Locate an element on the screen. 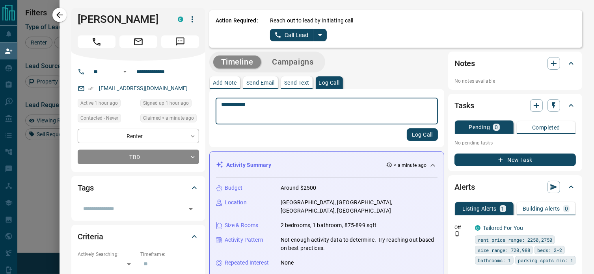 The width and height of the screenshot is (594, 274). svg: Push Notification Only is located at coordinates (457, 234).